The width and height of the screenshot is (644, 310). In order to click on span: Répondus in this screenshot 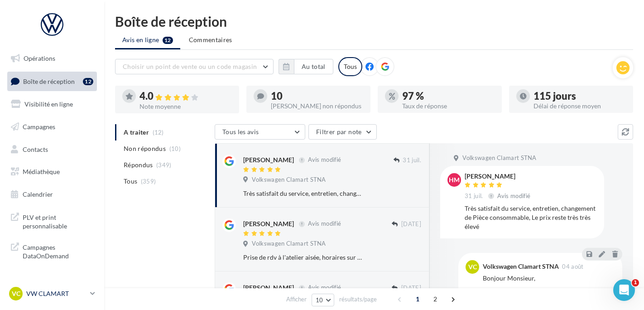, I will do `click(139, 165)`.